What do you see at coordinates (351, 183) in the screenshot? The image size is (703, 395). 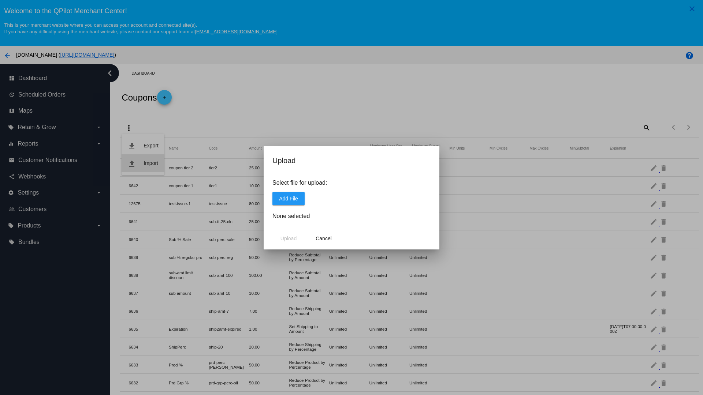 I see `p: Select file for upload:` at bounding box center [351, 183].